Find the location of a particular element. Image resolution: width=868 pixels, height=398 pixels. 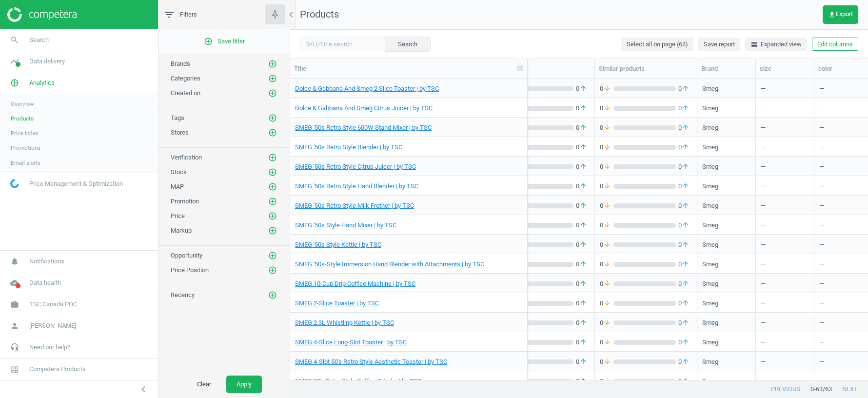

i: person is located at coordinates (15, 326).